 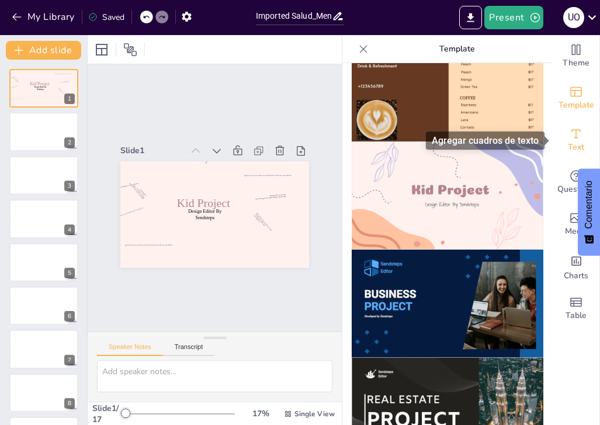 What do you see at coordinates (577, 316) in the screenshot?
I see `span: Table` at bounding box center [577, 316].